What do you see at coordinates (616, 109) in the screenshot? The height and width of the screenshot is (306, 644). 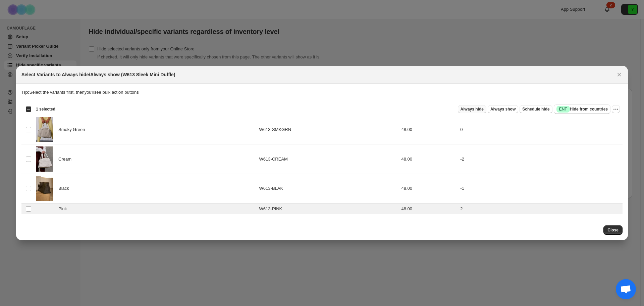 I see `button: More actions` at bounding box center [616, 109].